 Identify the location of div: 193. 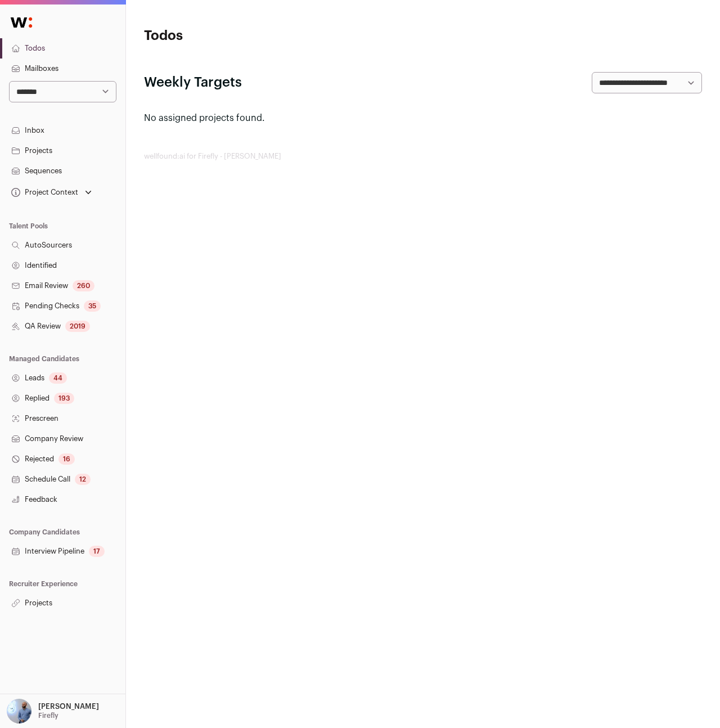
(64, 398).